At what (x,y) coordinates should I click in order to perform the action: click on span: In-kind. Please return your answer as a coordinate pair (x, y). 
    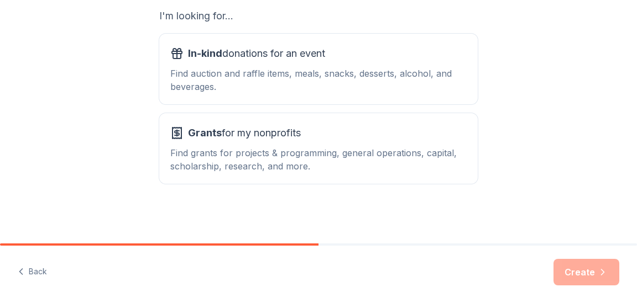
    Looking at the image, I should click on (205, 53).